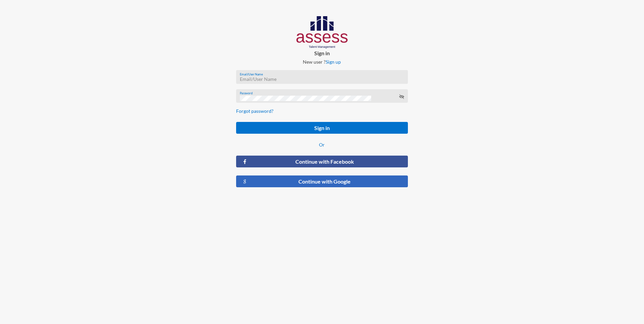 This screenshot has width=644, height=324. I want to click on input: Email/User Name, so click(322, 79).